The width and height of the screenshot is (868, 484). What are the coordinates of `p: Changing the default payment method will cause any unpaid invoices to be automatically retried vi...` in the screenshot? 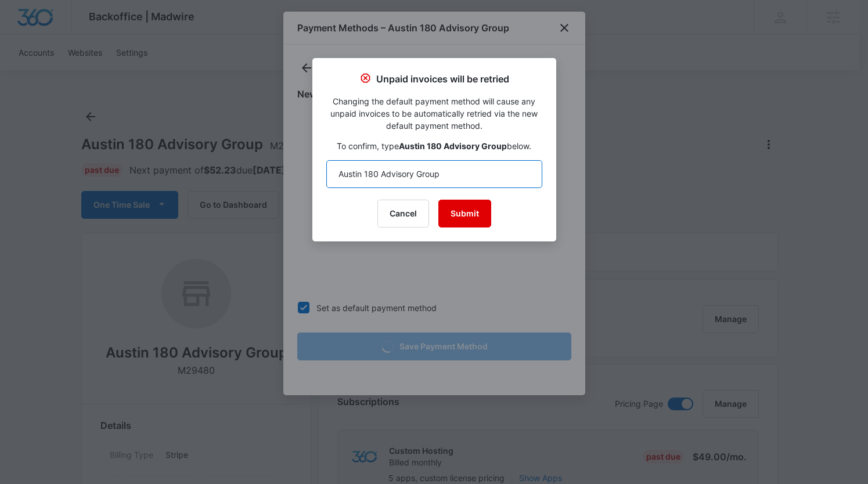 It's located at (434, 113).